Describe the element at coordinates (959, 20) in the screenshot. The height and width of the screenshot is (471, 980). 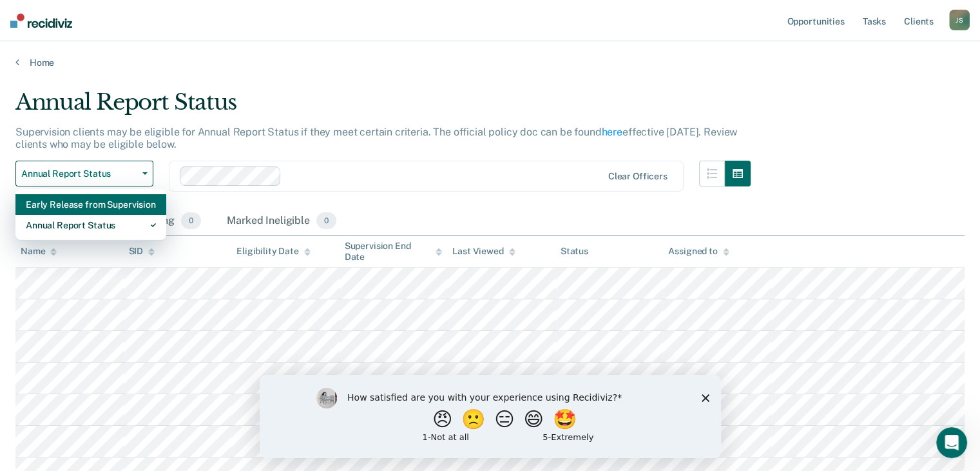
I see `button: JS` at that location.